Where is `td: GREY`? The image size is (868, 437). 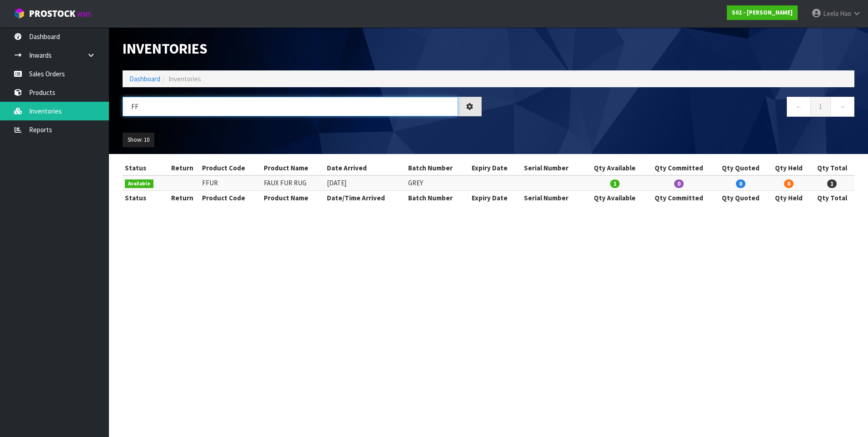 td: GREY is located at coordinates (438, 183).